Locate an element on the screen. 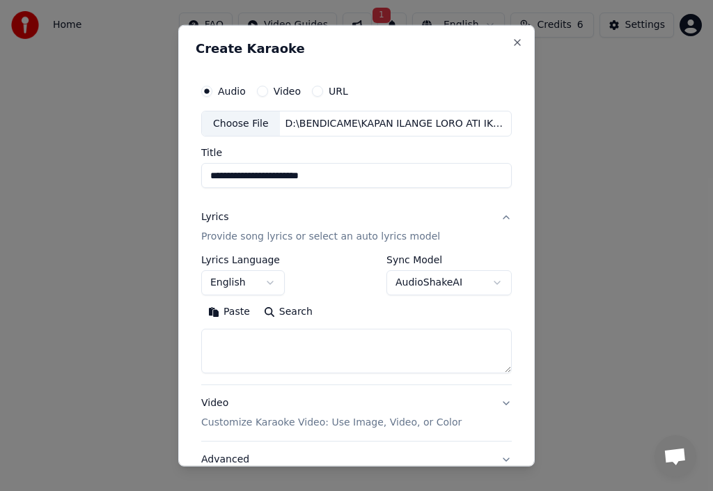 The width and height of the screenshot is (713, 491). p: Customize Karaoke Video: Use Image, Video, or Color is located at coordinates (331, 422).